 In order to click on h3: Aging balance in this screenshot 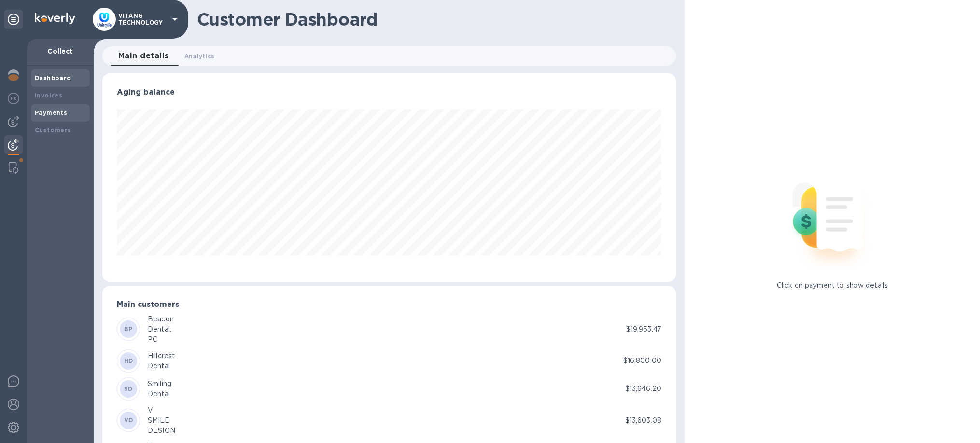, I will do `click(389, 92)`.